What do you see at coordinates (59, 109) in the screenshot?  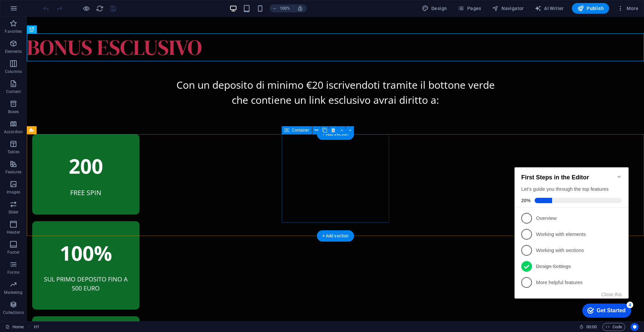 I see `li: Design Settings` at bounding box center [59, 109].